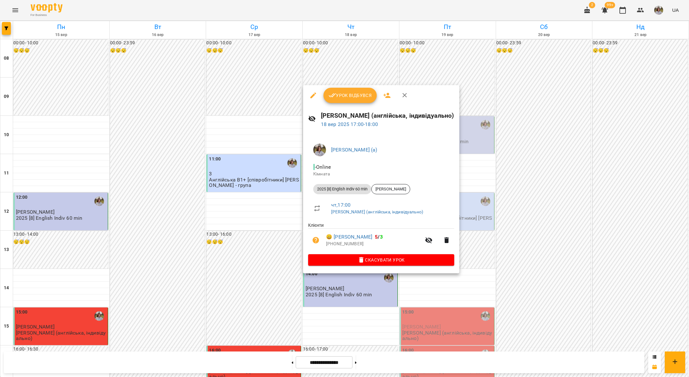  What do you see at coordinates (340, 205) in the screenshot?
I see `a: чт , 17:00` at bounding box center [340, 205].